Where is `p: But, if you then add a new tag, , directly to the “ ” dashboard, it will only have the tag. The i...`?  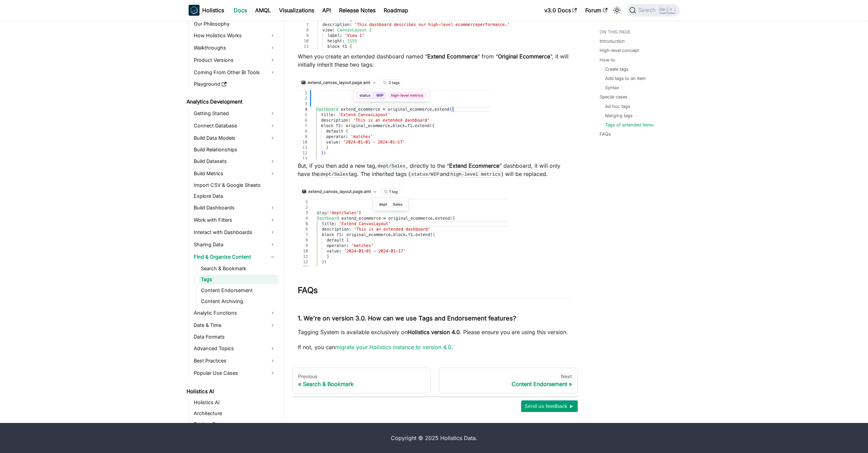 p: But, if you then add a new tag, , directly to the “ ” dashboard, it will only have the tag. The i... is located at coordinates (435, 170).